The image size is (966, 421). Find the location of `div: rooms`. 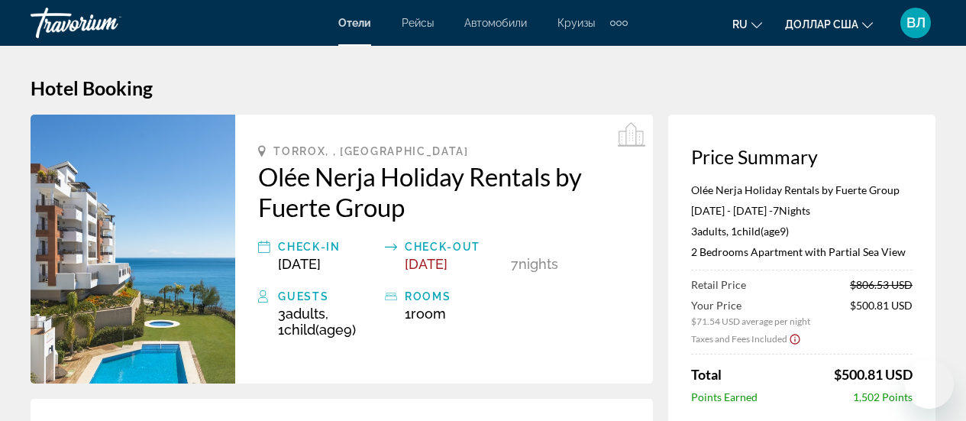

div: rooms is located at coordinates (454, 296).